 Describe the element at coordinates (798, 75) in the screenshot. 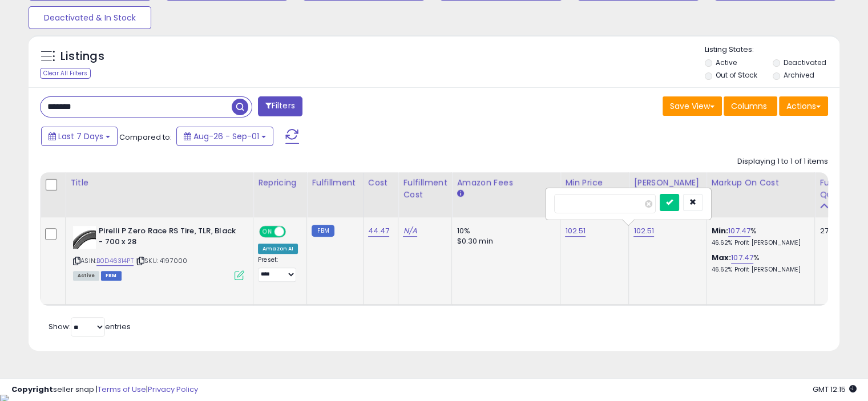

I see `label: Archived` at that location.